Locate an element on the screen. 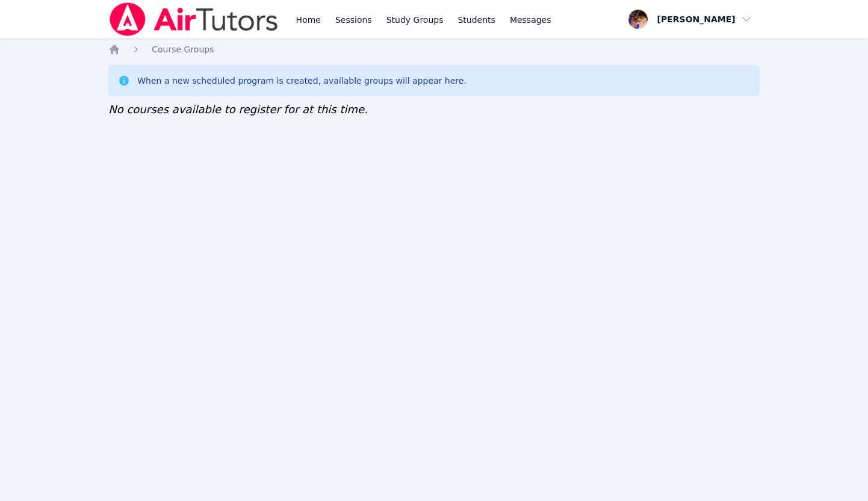 The height and width of the screenshot is (501, 868). span: Messages is located at coordinates (530, 20).